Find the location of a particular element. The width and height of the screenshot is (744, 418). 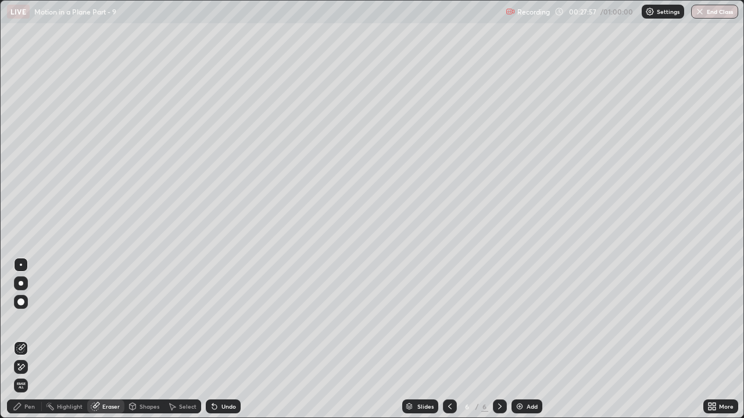

img: end-class-cross is located at coordinates (699, 12).